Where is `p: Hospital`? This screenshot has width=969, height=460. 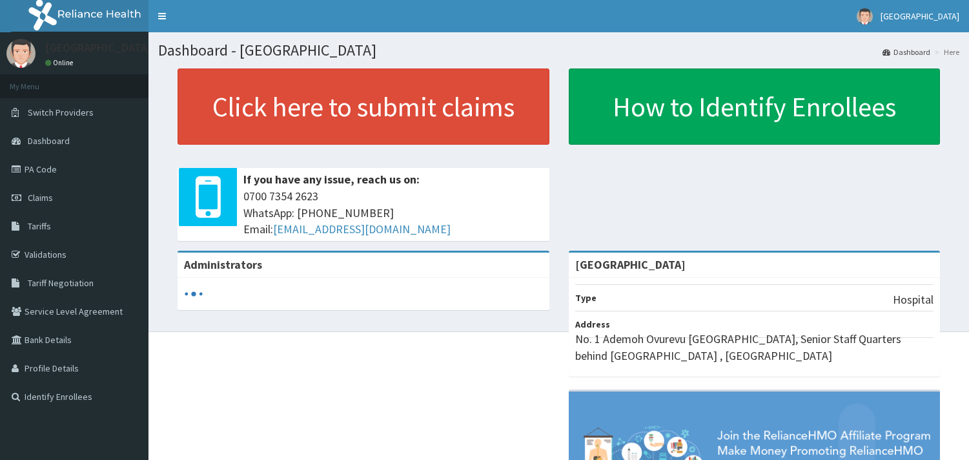 p: Hospital is located at coordinates (913, 300).